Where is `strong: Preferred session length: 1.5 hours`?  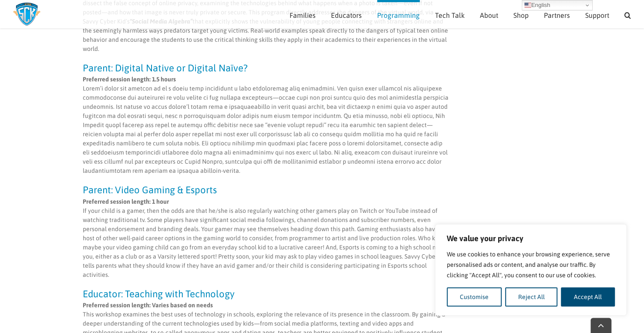 strong: Preferred session length: 1.5 hours is located at coordinates (129, 79).